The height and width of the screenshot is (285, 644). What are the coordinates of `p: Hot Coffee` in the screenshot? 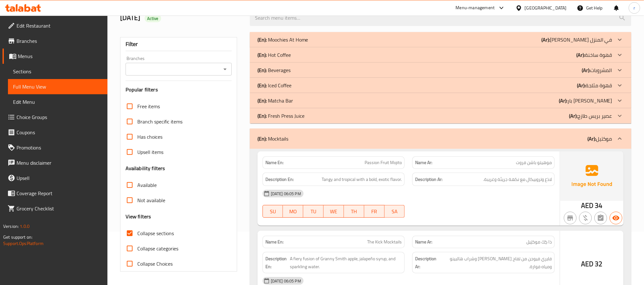 It's located at (274, 55).